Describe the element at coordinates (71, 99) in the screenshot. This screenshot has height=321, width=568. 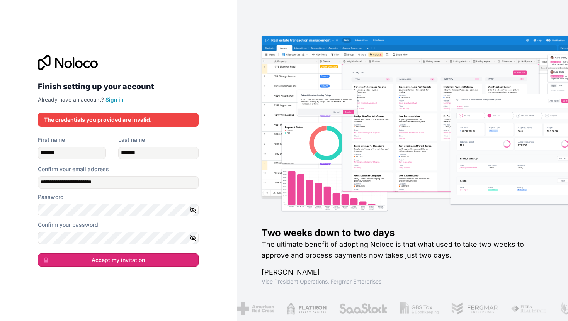
I see `span: Already have an account?` at that location.